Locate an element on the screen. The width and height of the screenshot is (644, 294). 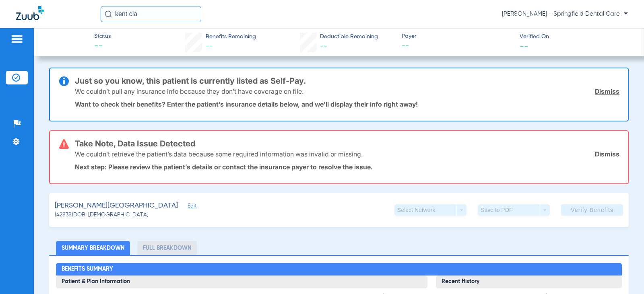
li: Full Breakdown is located at coordinates (167, 248).